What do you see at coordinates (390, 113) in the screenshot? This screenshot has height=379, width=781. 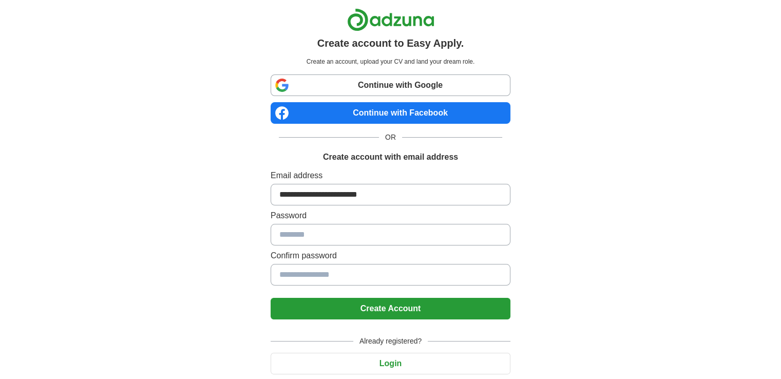 I see `a: Continue with Facebook` at bounding box center [390, 113].